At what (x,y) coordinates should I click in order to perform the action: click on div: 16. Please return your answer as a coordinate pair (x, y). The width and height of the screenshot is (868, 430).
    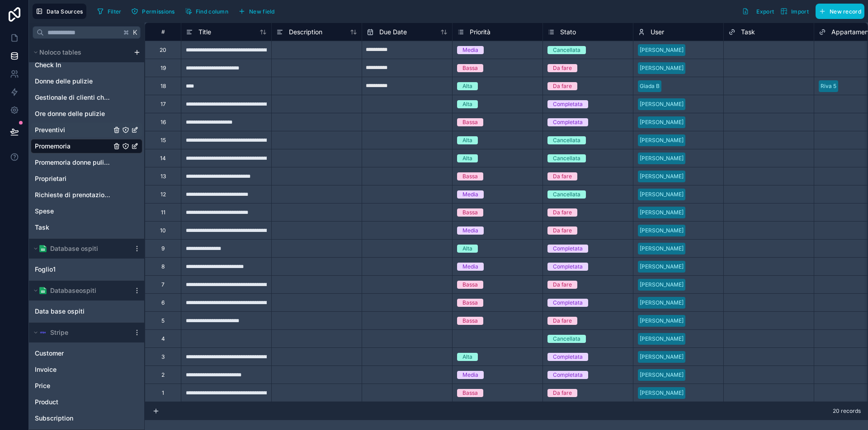
    Looking at the image, I should click on (163, 123).